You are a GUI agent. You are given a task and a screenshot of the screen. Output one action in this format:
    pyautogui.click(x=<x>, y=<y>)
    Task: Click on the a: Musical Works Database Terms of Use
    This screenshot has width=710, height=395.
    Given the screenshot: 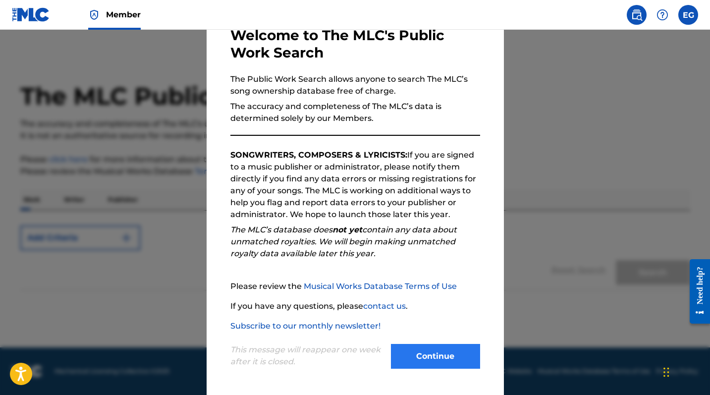 What is the action you would take?
    pyautogui.click(x=380, y=286)
    